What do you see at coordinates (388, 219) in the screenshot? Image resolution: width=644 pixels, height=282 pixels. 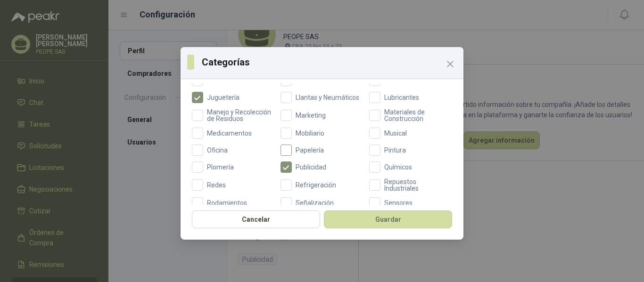 I see `button: Guardar` at bounding box center [388, 219].